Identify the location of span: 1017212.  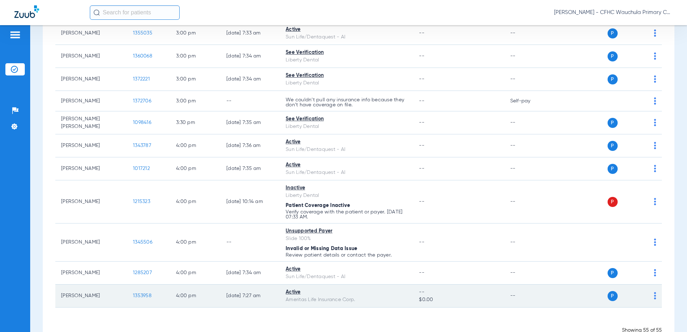
(141, 169).